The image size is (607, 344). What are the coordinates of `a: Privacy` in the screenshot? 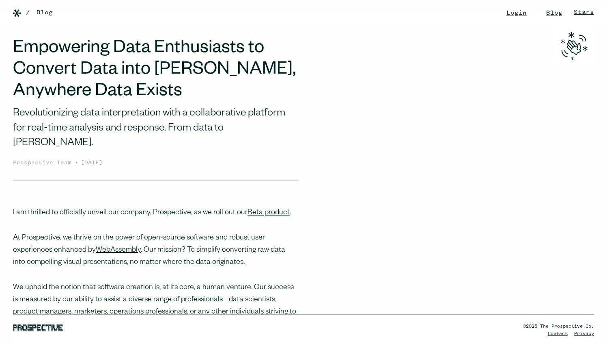 It's located at (584, 333).